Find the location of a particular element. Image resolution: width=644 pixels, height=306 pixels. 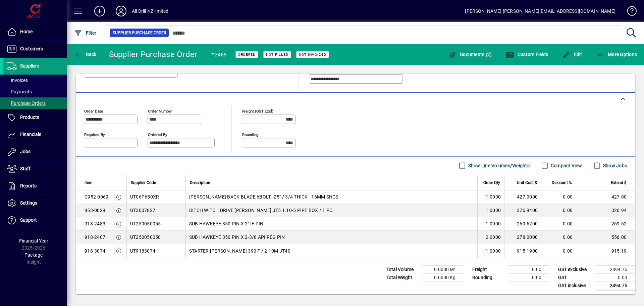

button: Back is located at coordinates (85, 55).